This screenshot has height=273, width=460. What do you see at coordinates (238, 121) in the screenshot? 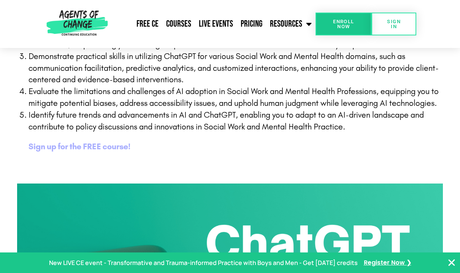
I see `p: Identify future trends and advancements in AI and ChatGPT, enabling you to adapt to an AI-driven ...` at bounding box center [238, 121].